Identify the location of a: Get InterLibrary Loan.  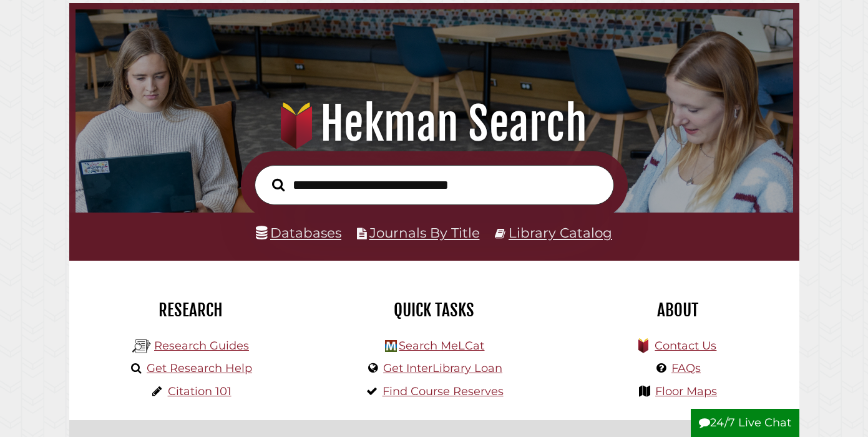
(443, 368).